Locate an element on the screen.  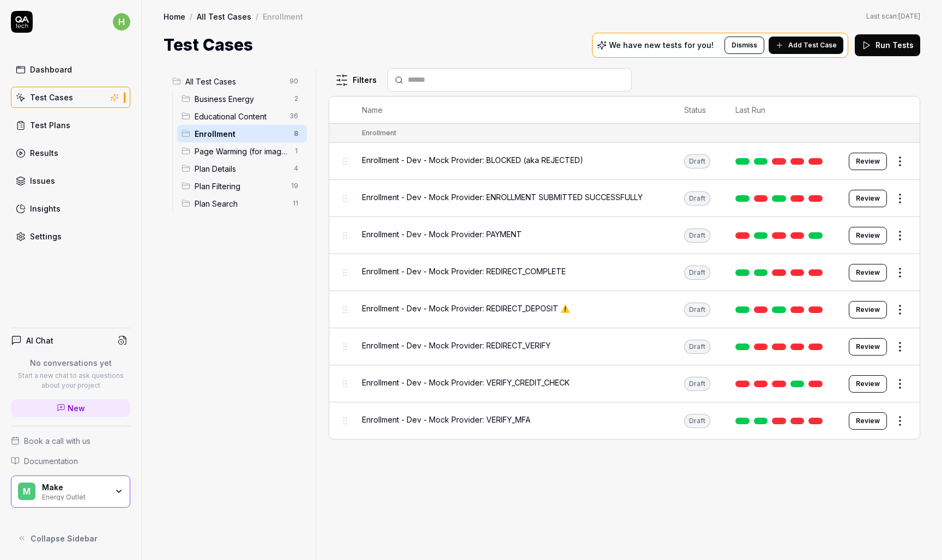
div: Energy Outlet is located at coordinates (74, 496).